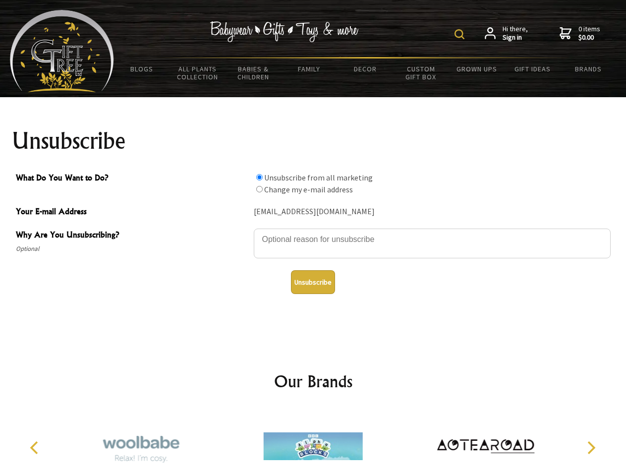 Image resolution: width=626 pixels, height=476 pixels. Describe the element at coordinates (142, 69) in the screenshot. I see `a: BLOGS` at that location.